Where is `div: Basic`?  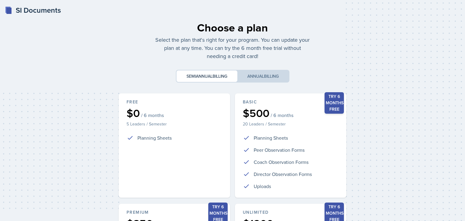
div: Basic is located at coordinates (291, 102).